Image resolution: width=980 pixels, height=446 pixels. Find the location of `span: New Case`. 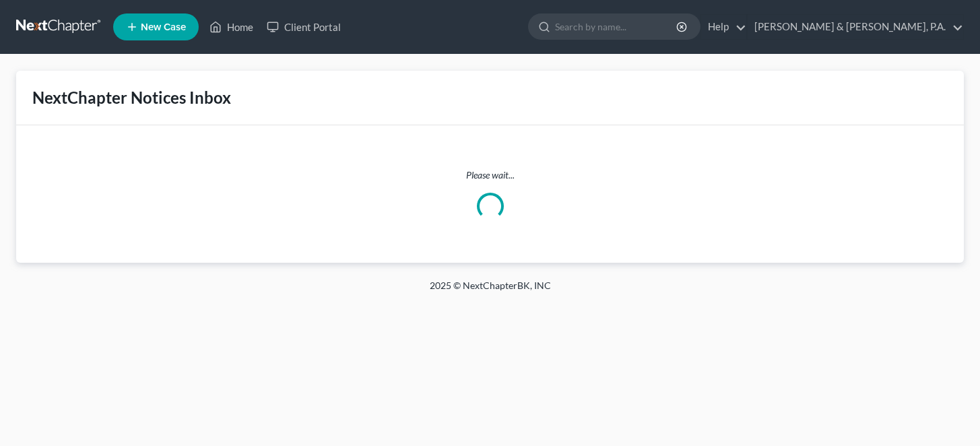

span: New Case is located at coordinates (163, 27).